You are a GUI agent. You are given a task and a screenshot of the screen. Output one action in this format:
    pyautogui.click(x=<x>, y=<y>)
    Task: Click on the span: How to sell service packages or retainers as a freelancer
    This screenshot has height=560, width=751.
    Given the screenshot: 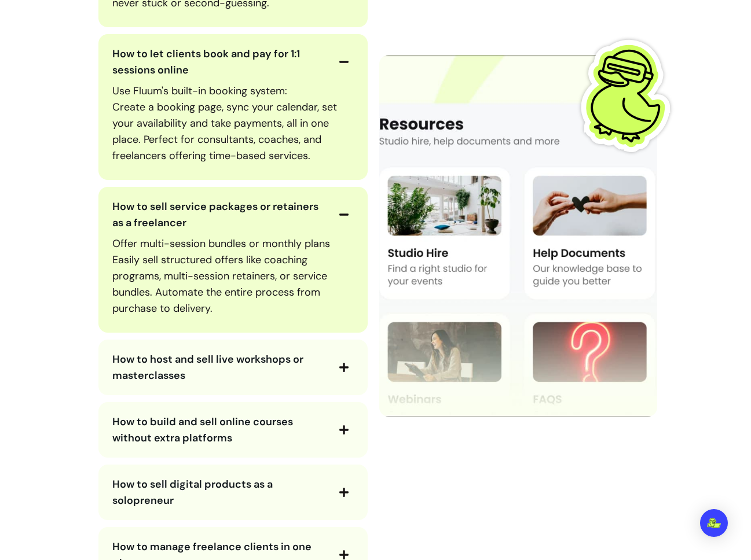 What is the action you would take?
    pyautogui.click(x=215, y=214)
    